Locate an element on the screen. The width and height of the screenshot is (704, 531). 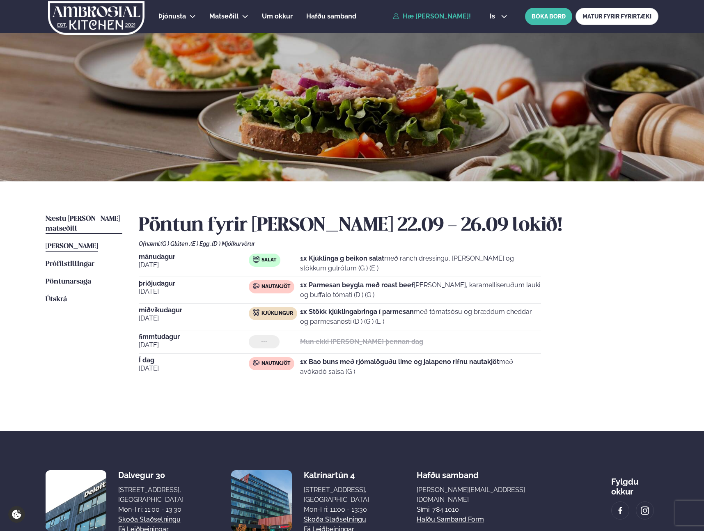
span: þriðjudagur is located at coordinates (194, 284).